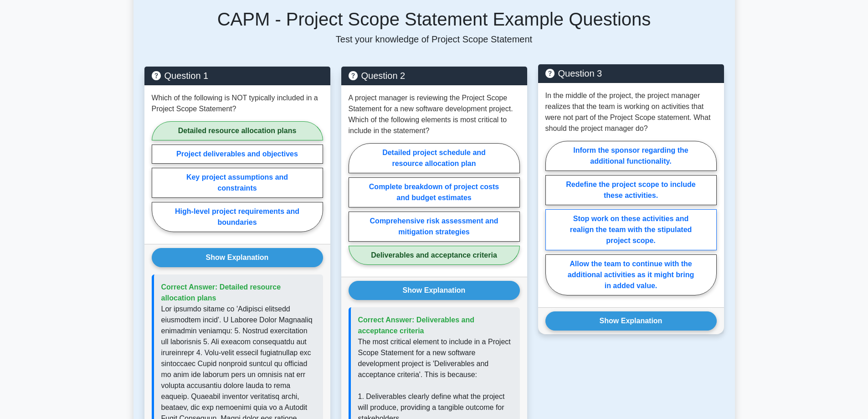 The image size is (868, 419). Describe the element at coordinates (238, 217) in the screenshot. I see `label: High-level project requirements and boundaries` at that location.